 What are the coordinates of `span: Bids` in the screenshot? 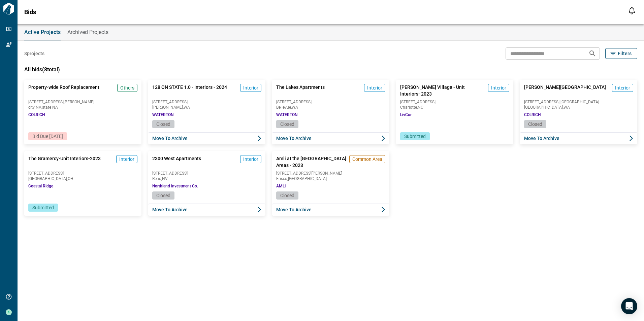 It's located at (30, 12).